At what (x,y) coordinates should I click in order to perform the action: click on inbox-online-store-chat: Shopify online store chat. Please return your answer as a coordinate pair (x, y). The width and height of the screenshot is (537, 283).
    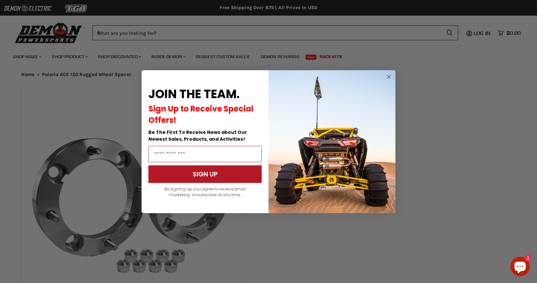
    Looking at the image, I should click on (520, 267).